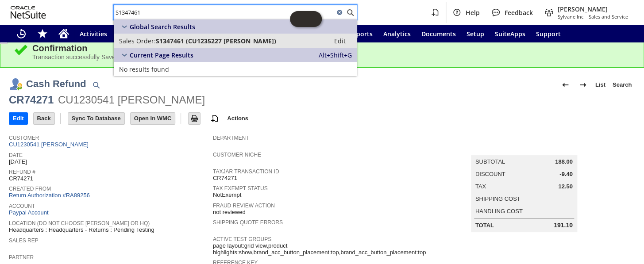  I want to click on span: Oracle Guided Learning Widget. To move around, please hold and drag, so click(314, 19).